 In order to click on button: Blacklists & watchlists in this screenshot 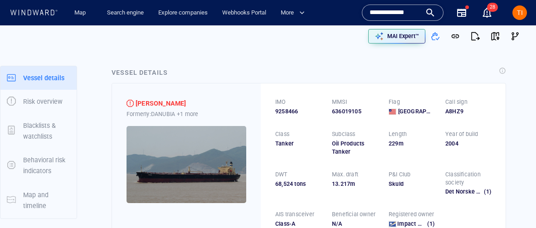, I will do `click(39, 131)`.